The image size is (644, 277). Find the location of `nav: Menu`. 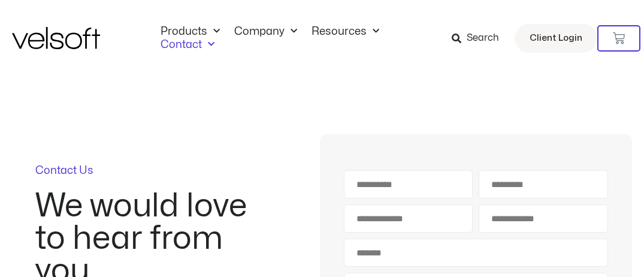

nav: Menu is located at coordinates (298, 38).